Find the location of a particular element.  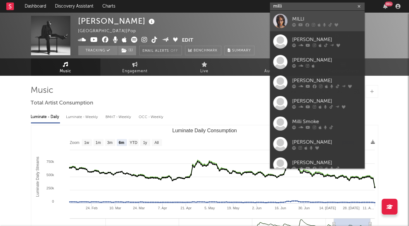

button: 99+ is located at coordinates (385, 6).